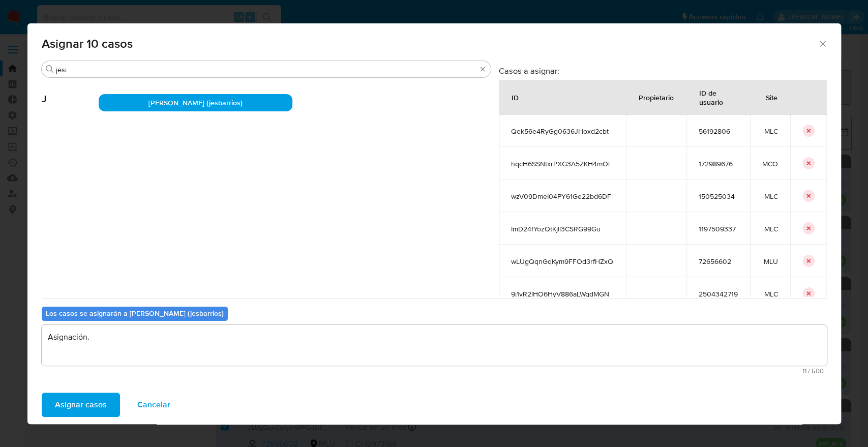  I want to click on span: 1197509337, so click(718, 229).